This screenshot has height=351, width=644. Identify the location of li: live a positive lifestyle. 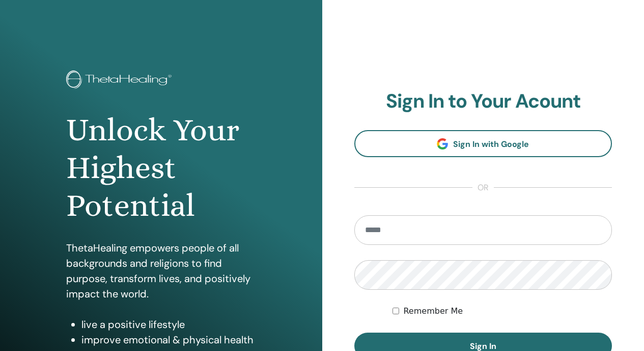
(169, 324).